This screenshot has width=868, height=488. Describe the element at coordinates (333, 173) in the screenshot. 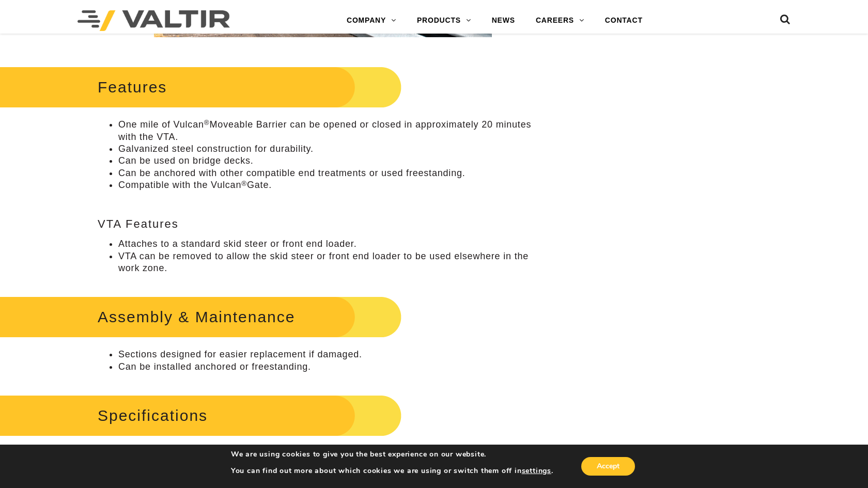

I see `li: Can be anchored with other compatible end treatments or used freestanding.` at that location.